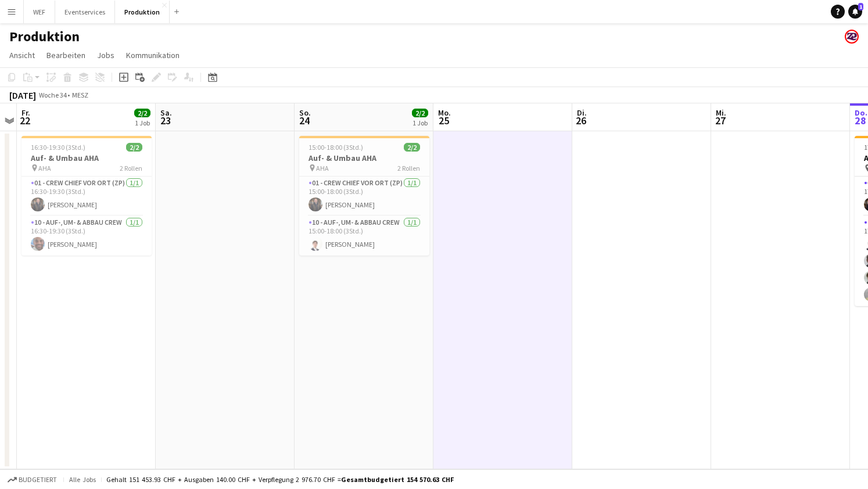  I want to click on a: Kommunikation, so click(153, 55).